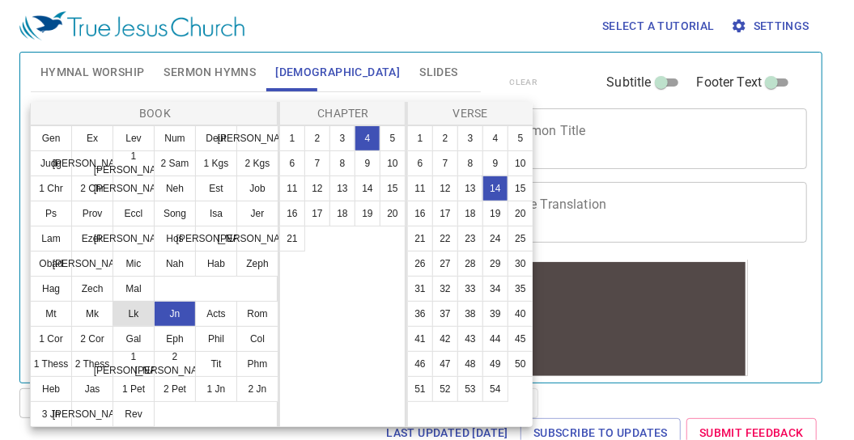 The image size is (854, 440). What do you see at coordinates (134, 339) in the screenshot?
I see `button: Gal` at bounding box center [134, 339].